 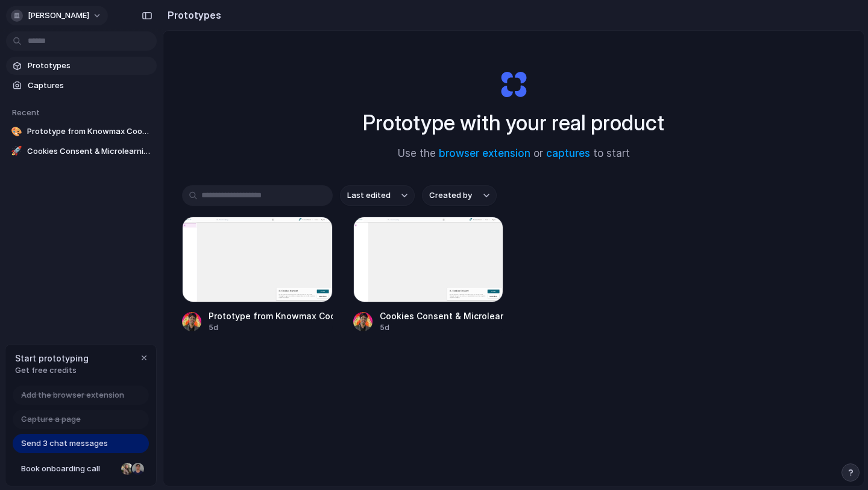 I want to click on h2: Prototypes, so click(x=192, y=16).